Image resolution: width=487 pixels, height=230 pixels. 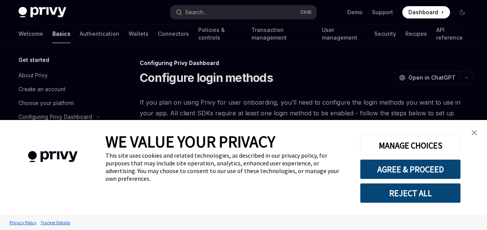 I want to click on a: Policies & controls, so click(x=220, y=34).